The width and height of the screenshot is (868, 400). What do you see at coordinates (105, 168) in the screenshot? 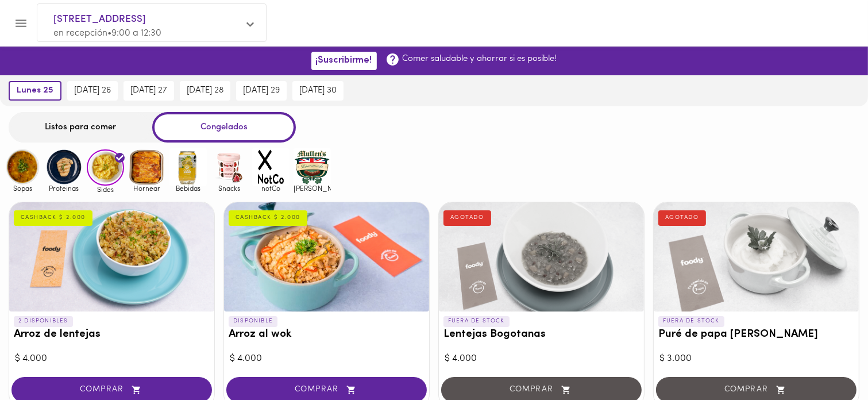
I see `img: Sides` at bounding box center [105, 168].